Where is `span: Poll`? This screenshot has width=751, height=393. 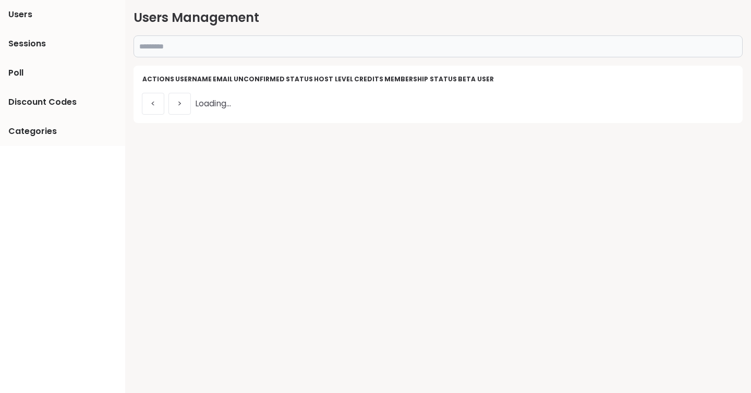 span: Poll is located at coordinates (16, 73).